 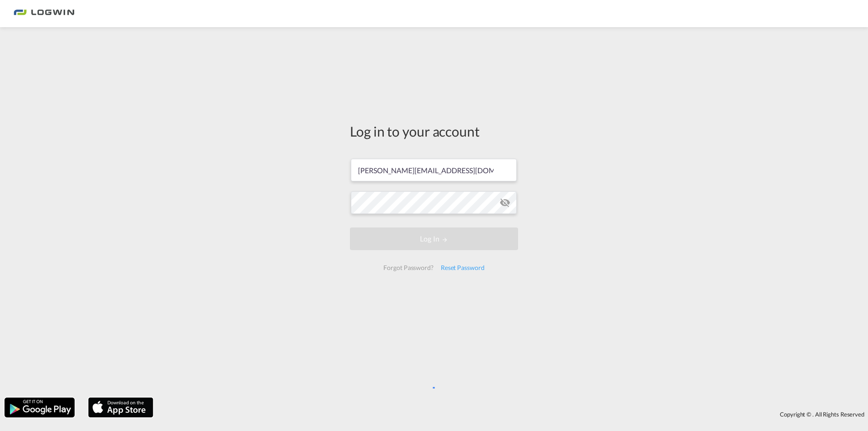 What do you see at coordinates (434, 239) in the screenshot?
I see `button: LOGIN` at bounding box center [434, 239].